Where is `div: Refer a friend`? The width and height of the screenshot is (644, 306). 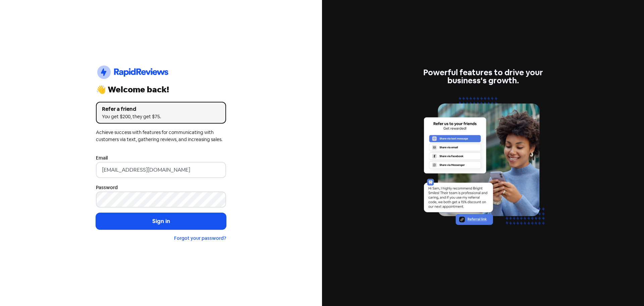 div: Refer a friend is located at coordinates (161, 109).